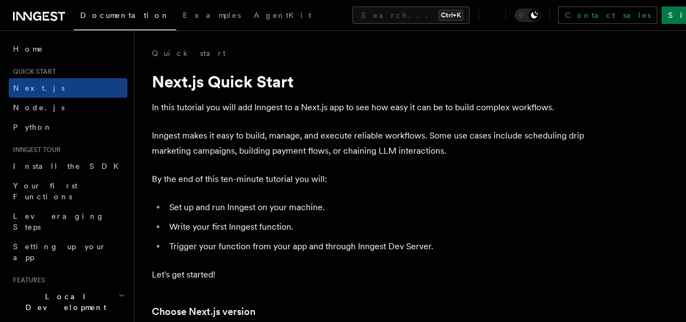 This screenshot has width=686, height=322. I want to click on span: Leveraging Steps, so click(59, 221).